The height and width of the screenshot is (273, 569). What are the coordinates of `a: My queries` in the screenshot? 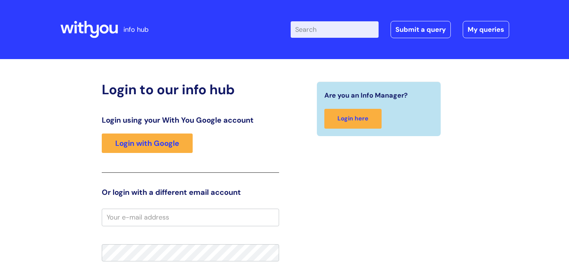 It's located at (486, 30).